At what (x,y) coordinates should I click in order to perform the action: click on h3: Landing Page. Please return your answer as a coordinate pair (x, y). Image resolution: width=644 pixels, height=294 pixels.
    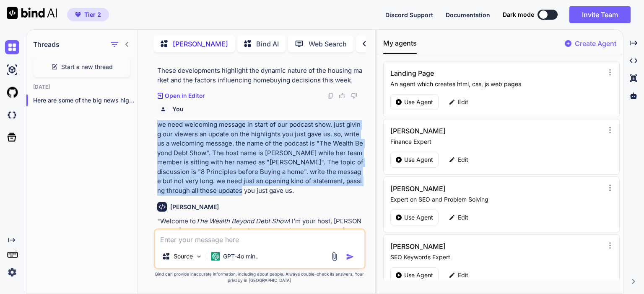
    Looking at the image, I should click on (465, 74).